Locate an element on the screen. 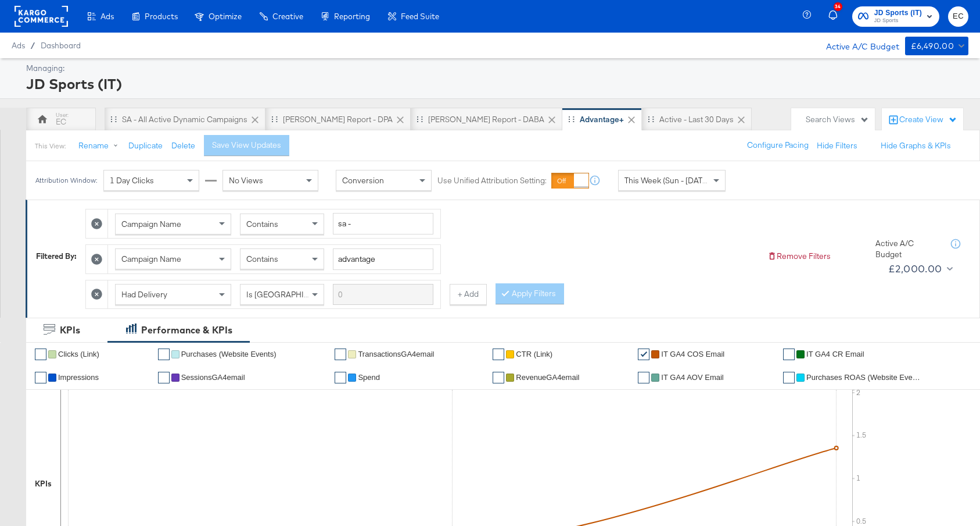 Image resolution: width=980 pixels, height=526 pixels. span: 1 Day Clicks is located at coordinates (132, 180).